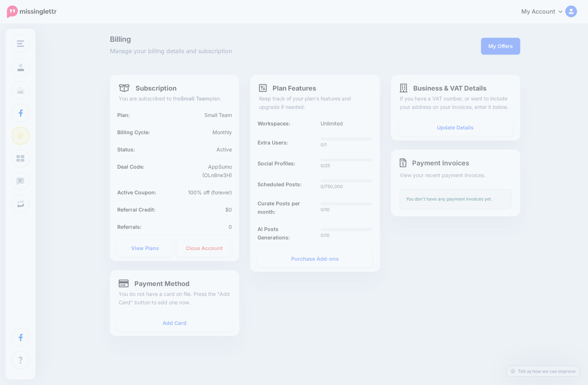  Describe the element at coordinates (126, 149) in the screenshot. I see `b: Status:` at that location.